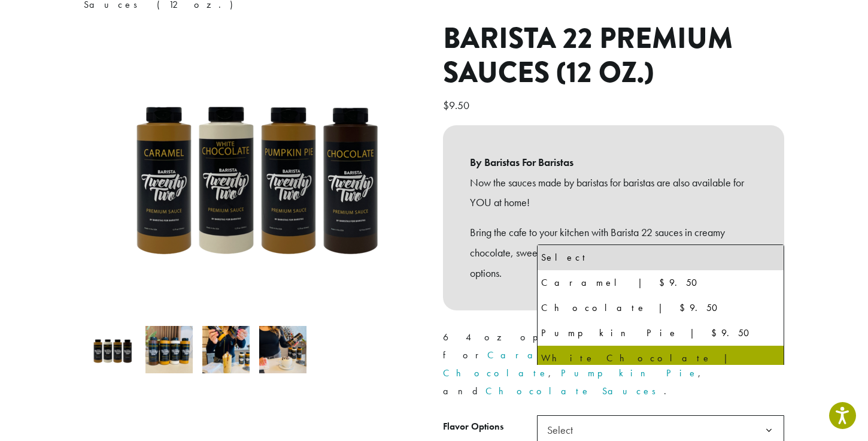 The height and width of the screenshot is (441, 868). Describe the element at coordinates (660, 333) in the screenshot. I see `div: Pumpkin Pie | $9.50` at that location.